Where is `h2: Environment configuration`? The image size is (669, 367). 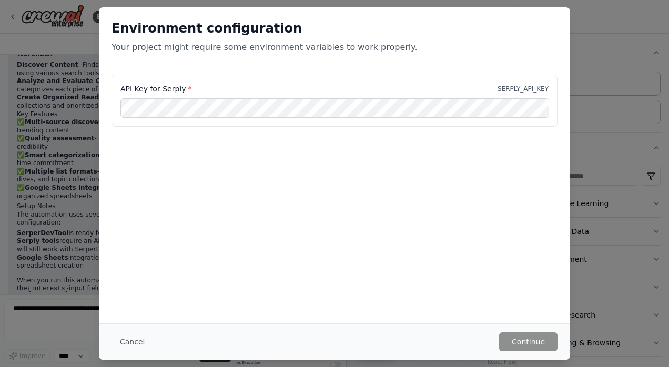 h2: Environment configuration is located at coordinates (334, 28).